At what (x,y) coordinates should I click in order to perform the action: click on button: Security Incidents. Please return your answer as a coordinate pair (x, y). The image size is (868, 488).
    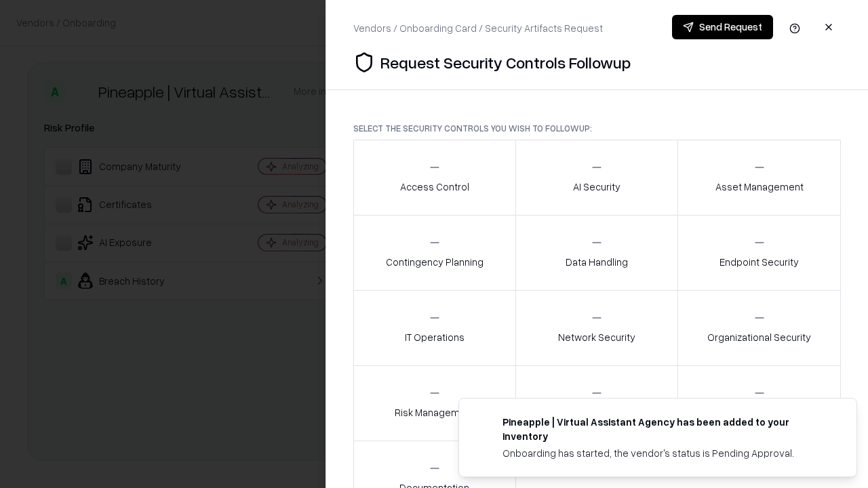
    Looking at the image, I should click on (597, 403).